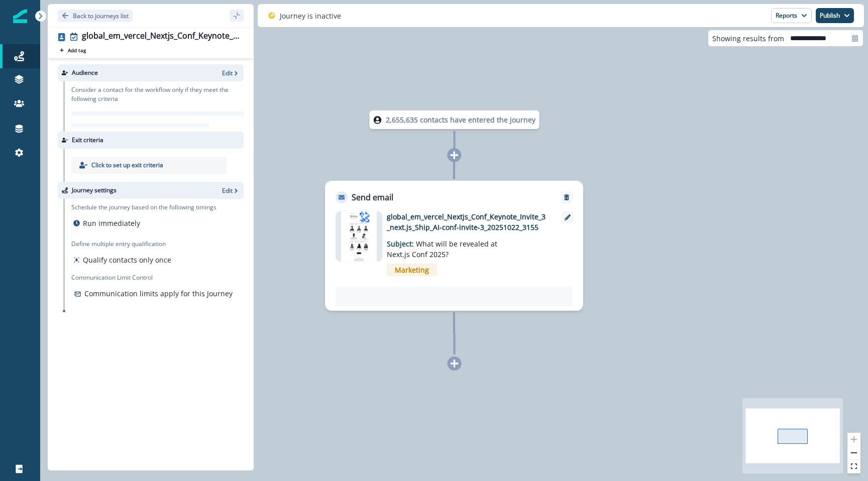 This screenshot has width=868, height=481. Describe the element at coordinates (454, 334) in the screenshot. I see `g: Edge from e046a522-854a-4b67-91a7-9266a441f468 to node-add-under-08b68231-211f-4d3a-99f8-1e72dc15...` at that location.